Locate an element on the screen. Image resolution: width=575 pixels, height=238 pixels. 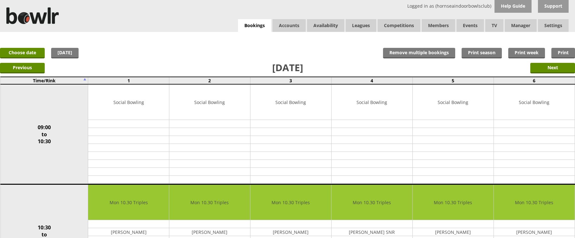
a: Print week is located at coordinates (526, 53).